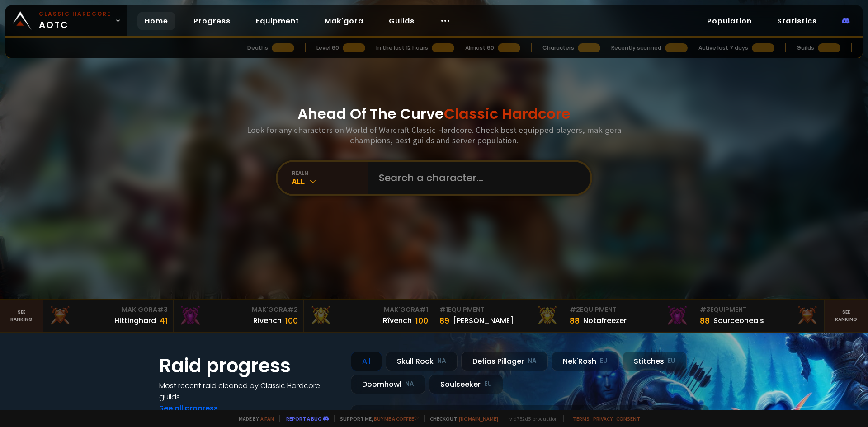  I want to click on a: Population, so click(729, 21).